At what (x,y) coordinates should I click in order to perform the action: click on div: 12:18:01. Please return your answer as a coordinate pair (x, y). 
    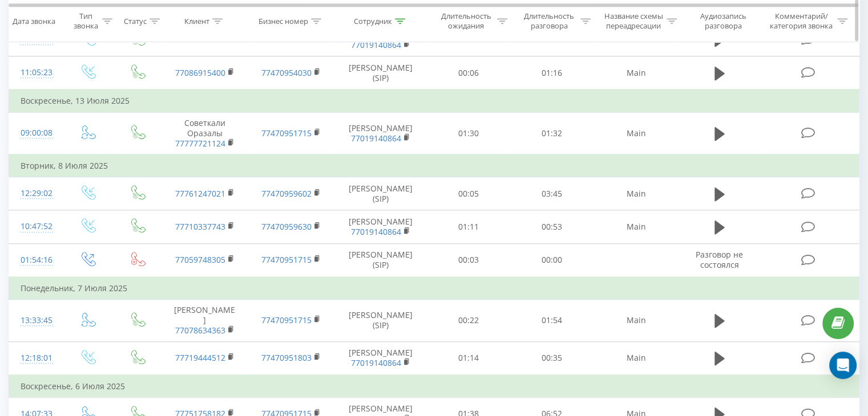
    Looking at the image, I should click on (35, 358).